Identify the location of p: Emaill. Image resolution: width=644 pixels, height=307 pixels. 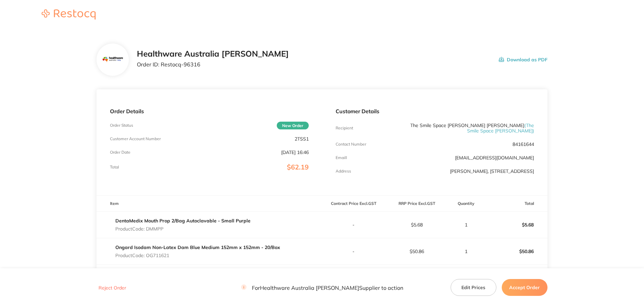
(342, 158).